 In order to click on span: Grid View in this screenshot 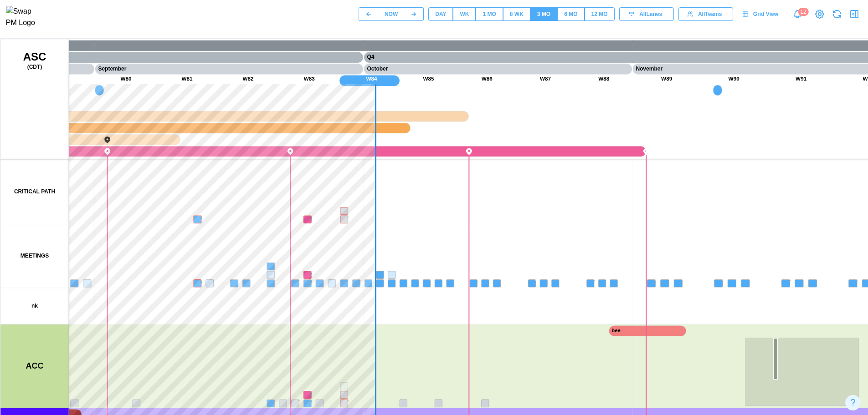, I will do `click(765, 14)`.